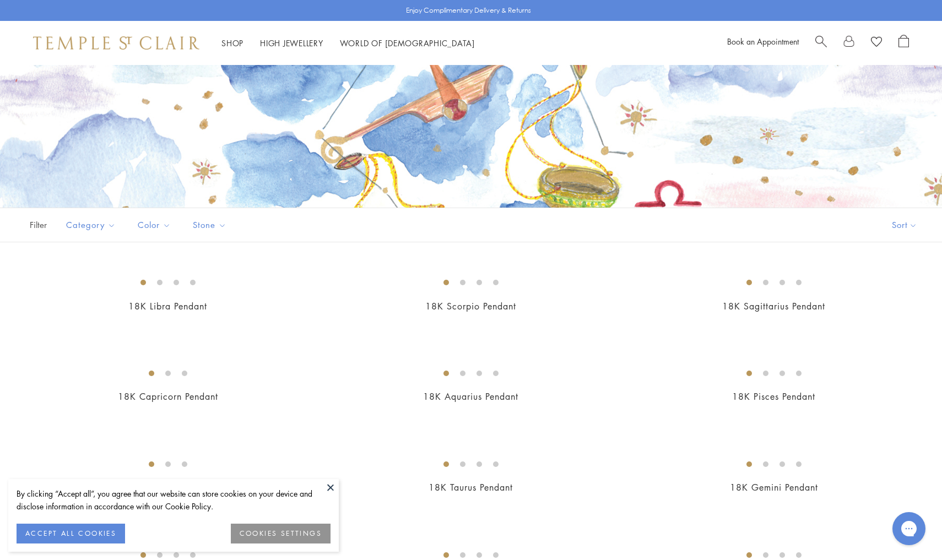 Image resolution: width=942 pixels, height=560 pixels. Describe the element at coordinates (773, 306) in the screenshot. I see `a: 18K Sagittarius Pendant` at that location.